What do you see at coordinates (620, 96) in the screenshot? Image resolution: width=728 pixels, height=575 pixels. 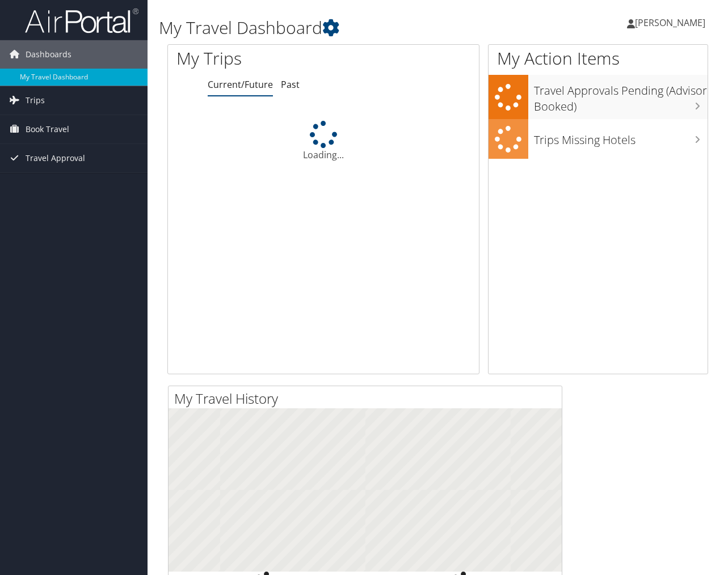 I see `h3: Travel Approvals Pending (Advisor Booked)` at bounding box center [620, 96].